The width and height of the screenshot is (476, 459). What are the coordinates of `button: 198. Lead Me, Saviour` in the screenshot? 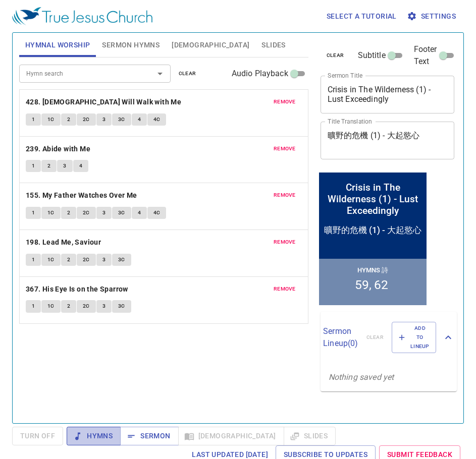 It's located at (64, 242).